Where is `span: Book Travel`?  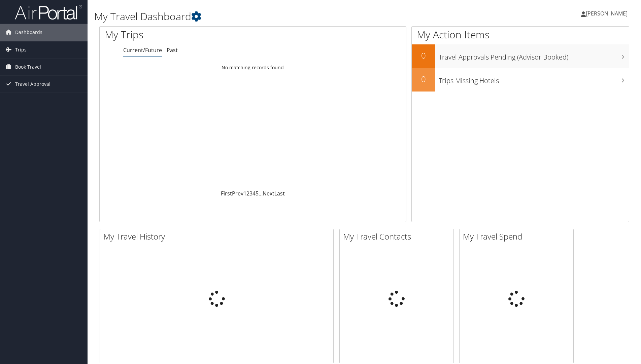 span: Book Travel is located at coordinates (28, 67).